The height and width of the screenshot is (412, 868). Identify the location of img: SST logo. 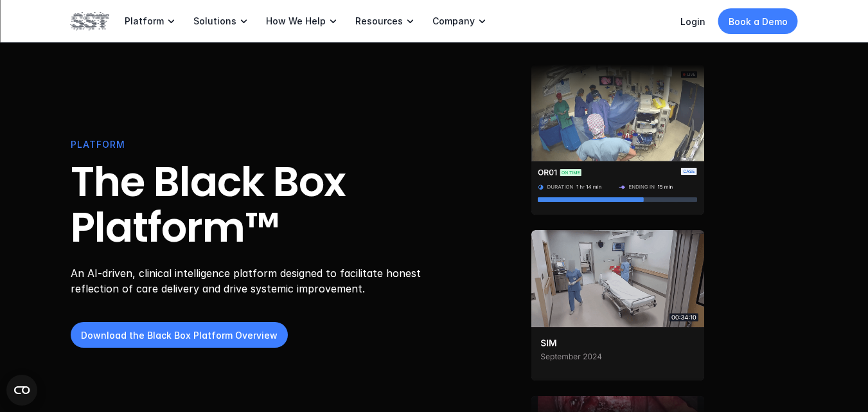
(90, 21).